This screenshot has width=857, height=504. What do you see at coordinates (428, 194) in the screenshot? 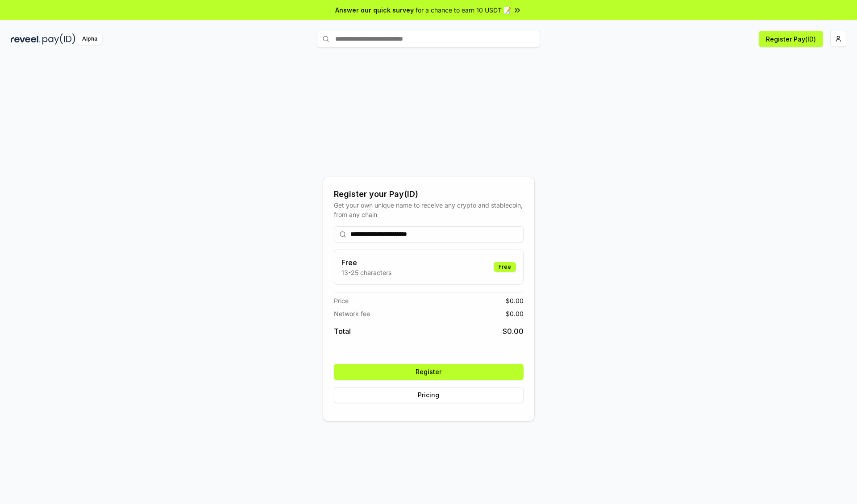
I see `div: Register your Pay(ID)` at bounding box center [428, 194].